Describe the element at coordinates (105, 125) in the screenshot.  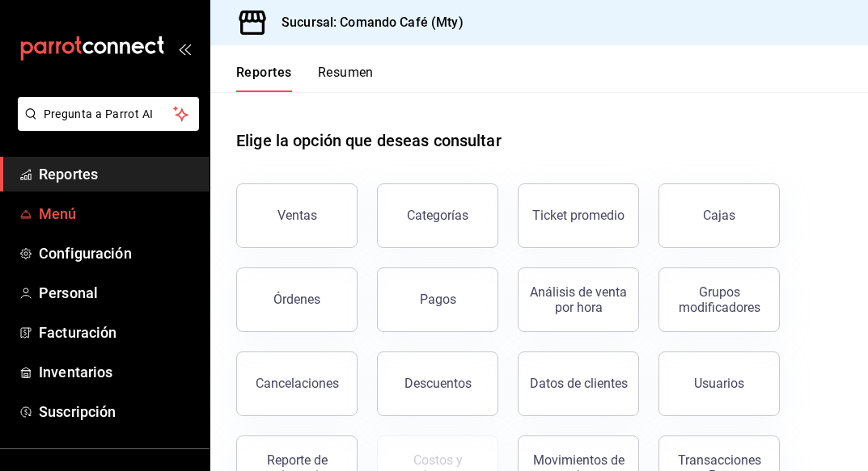
I see `a: Pregunta a Parrot AI` at that location.